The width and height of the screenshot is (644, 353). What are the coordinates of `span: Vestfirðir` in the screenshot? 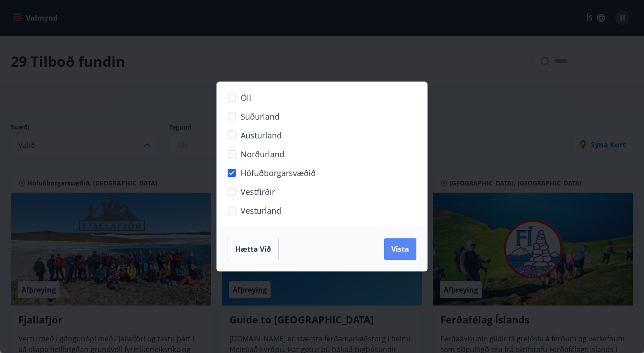 It's located at (258, 192).